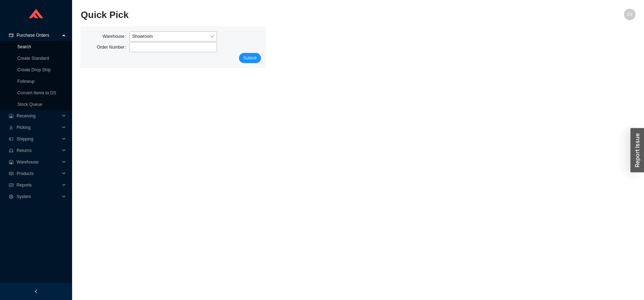 This screenshot has height=300, width=644. What do you see at coordinates (250, 58) in the screenshot?
I see `button: Submit` at bounding box center [250, 58].